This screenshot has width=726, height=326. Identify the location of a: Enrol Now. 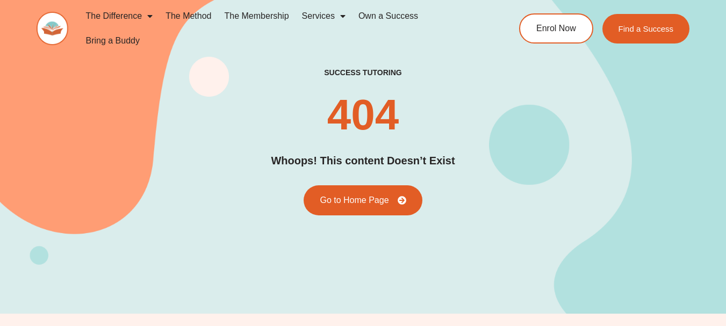
(556, 28).